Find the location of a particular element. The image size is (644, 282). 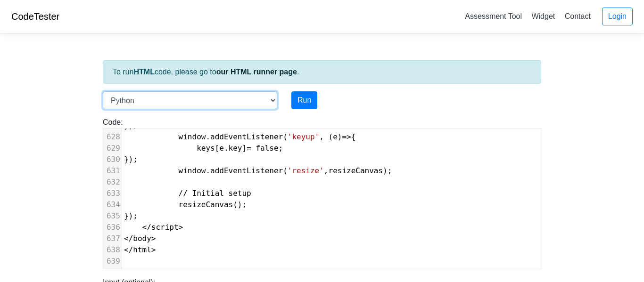

span: script is located at coordinates (165, 227).